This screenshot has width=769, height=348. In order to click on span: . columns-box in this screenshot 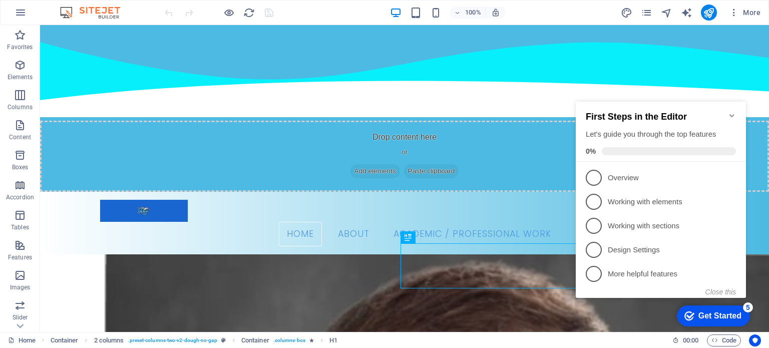, I will do `click(289, 341)`.